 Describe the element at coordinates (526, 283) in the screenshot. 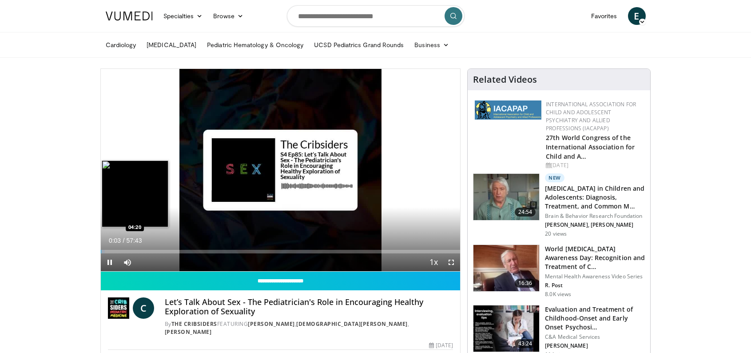

I see `span: 16:36` at that location.